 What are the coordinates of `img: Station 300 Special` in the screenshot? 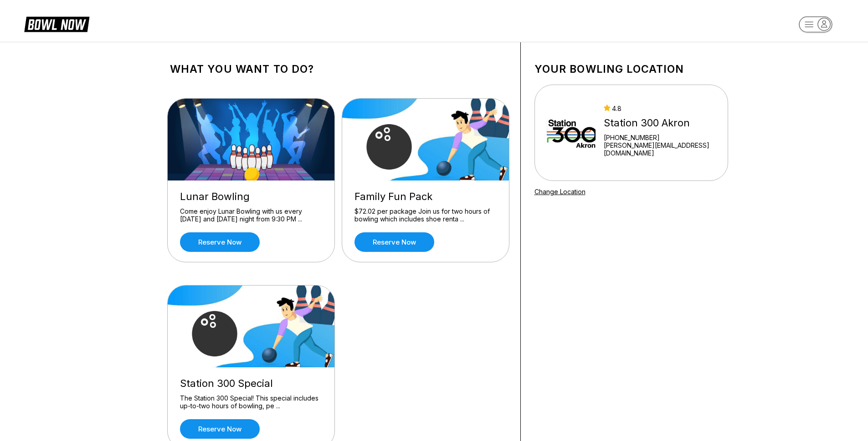 It's located at (251, 327).